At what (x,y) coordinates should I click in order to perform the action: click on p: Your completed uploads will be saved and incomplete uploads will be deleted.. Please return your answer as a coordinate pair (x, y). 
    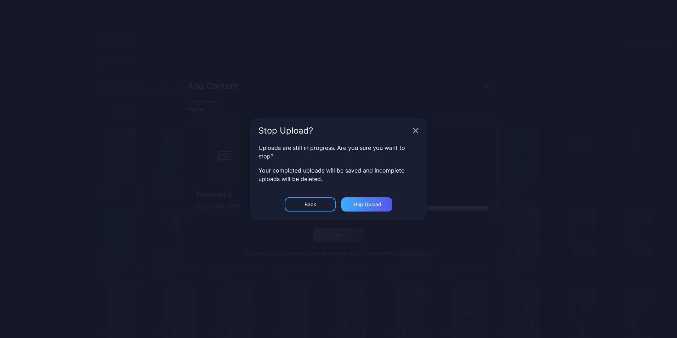
    Looking at the image, I should click on (339, 175).